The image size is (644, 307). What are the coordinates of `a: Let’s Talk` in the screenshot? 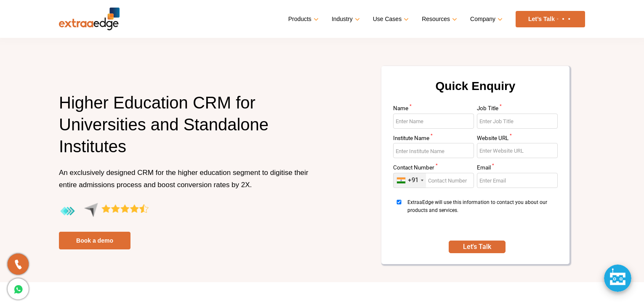 It's located at (550, 19).